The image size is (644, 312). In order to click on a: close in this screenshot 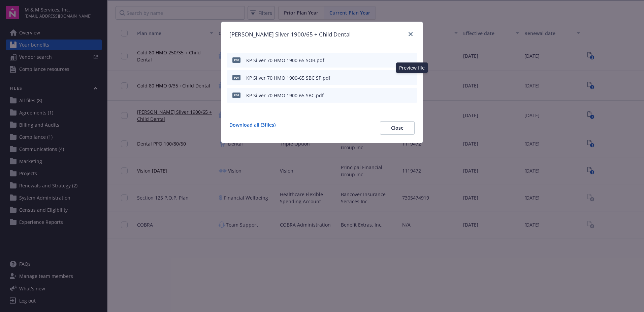, I will do `click(411, 34)`.